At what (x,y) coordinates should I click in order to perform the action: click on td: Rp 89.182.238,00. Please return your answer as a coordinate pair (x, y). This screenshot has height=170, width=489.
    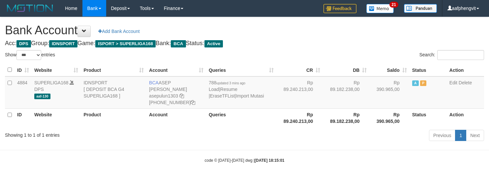
    Looking at the image, I should click on (346, 93).